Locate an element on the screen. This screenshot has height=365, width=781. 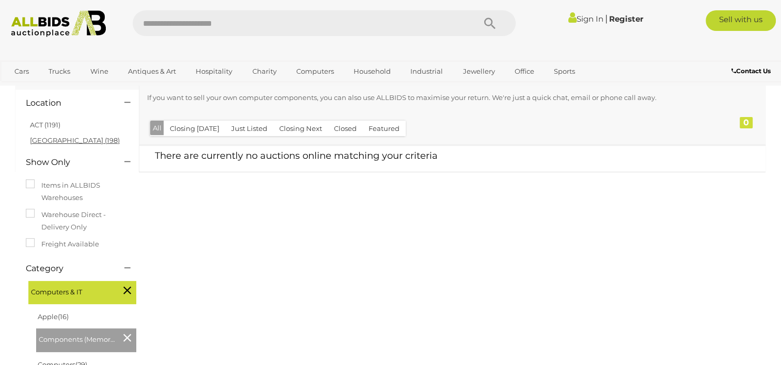
a: Register is located at coordinates (626, 19).